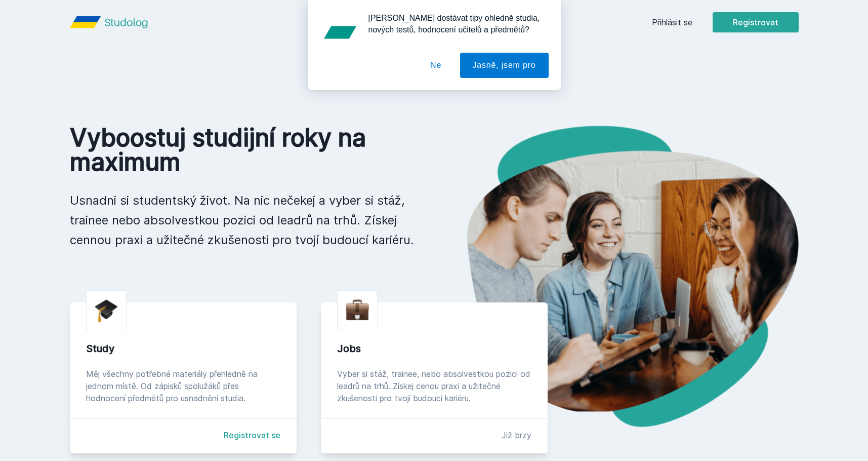  What do you see at coordinates (183, 348) in the screenshot?
I see `div: Study` at bounding box center [183, 348].